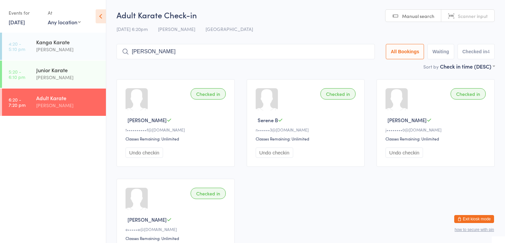 This screenshot has height=243, width=505. I want to click on button: how to secure with pin, so click(474, 229).